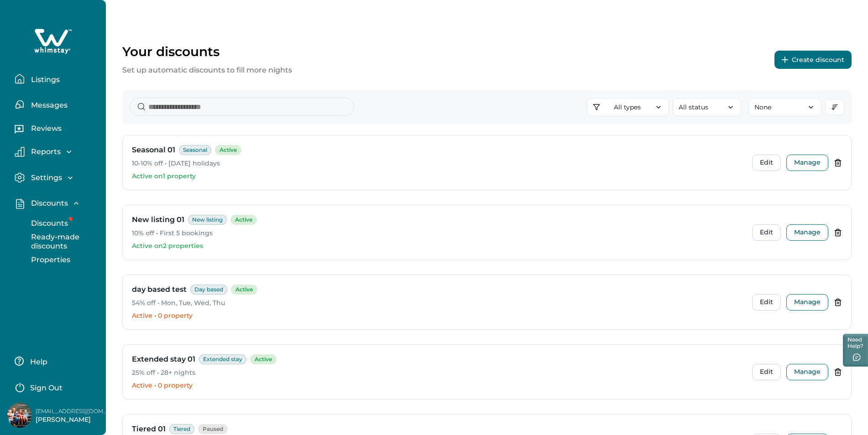 The image size is (868, 435). I want to click on h3: Seasonal 01, so click(153, 150).